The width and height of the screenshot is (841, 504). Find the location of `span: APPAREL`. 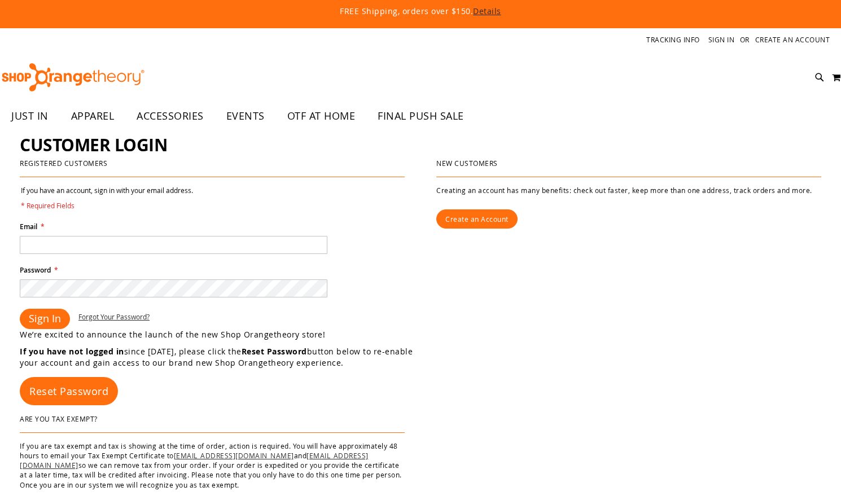

span: APPAREL is located at coordinates (93, 116).